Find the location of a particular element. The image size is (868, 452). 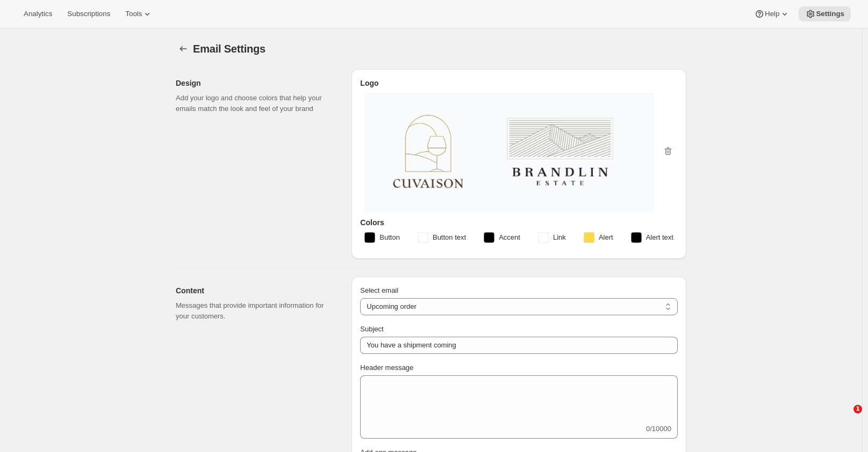

p: Add your logo and choose colors that help your emails match the look and feel of your brand is located at coordinates (255, 103).